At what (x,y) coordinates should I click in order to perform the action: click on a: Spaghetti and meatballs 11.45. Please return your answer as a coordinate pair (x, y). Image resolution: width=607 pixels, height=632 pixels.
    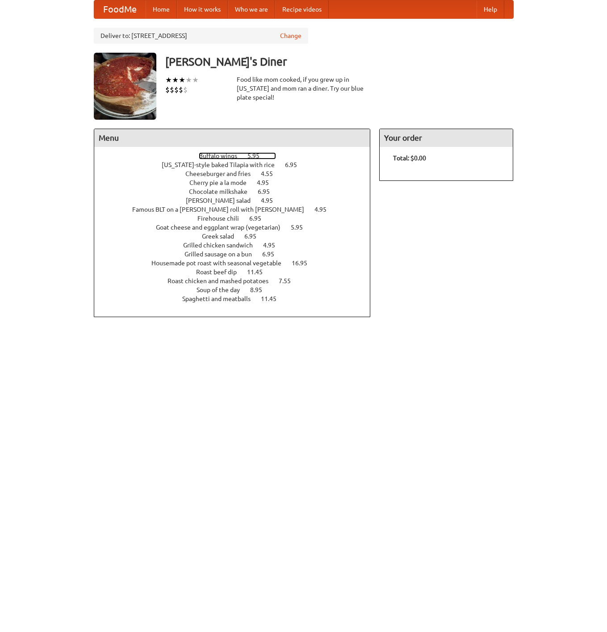
    Looking at the image, I should click on (238, 299).